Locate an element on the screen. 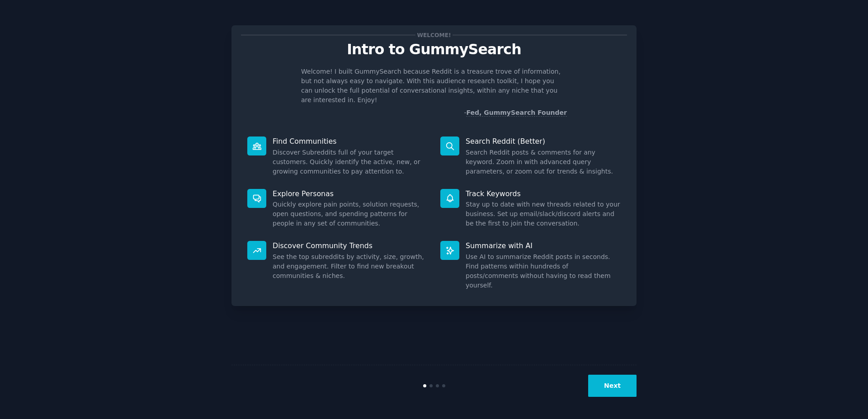 The width and height of the screenshot is (868, 419). p: Search Reddit (Better) is located at coordinates (543, 141).